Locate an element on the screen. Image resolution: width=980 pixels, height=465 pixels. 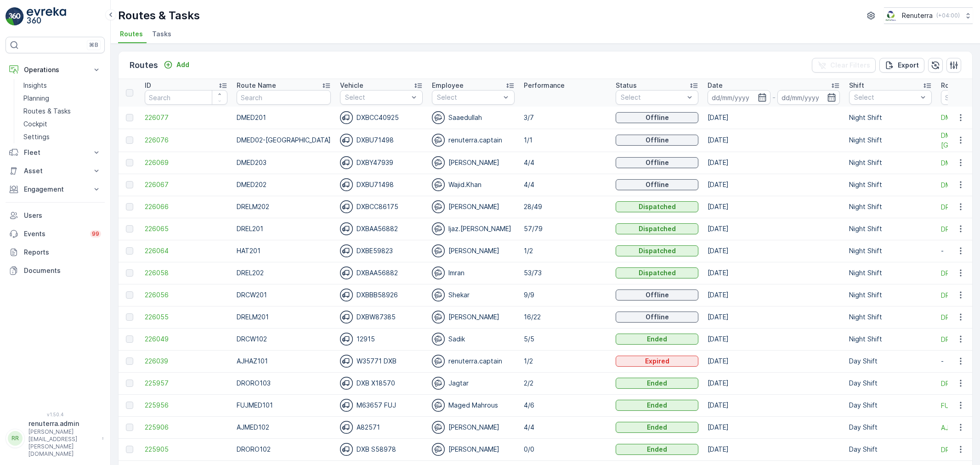
span: 226058 is located at coordinates (186, 273).